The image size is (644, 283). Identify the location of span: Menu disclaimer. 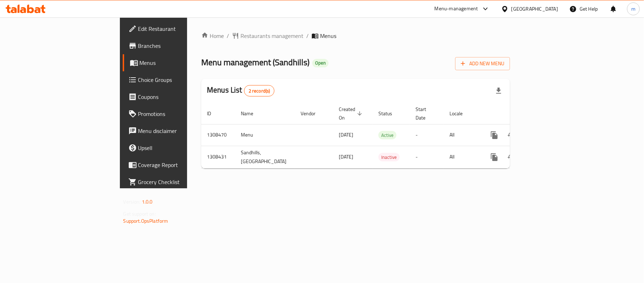
(180, 131).